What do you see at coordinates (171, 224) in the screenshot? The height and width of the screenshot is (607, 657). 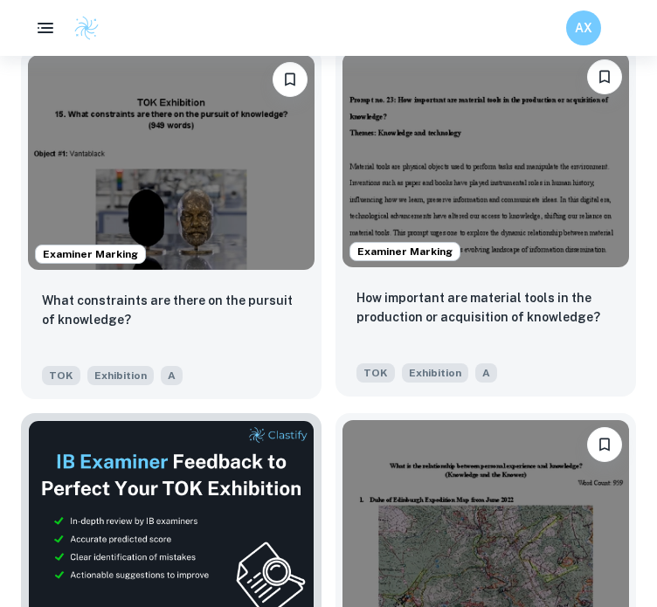 I see `a: Examiner MarkingBookmarkWhat constraints are there on the pursuit of knowledge?TOKExhibitionA` at bounding box center [171, 224].